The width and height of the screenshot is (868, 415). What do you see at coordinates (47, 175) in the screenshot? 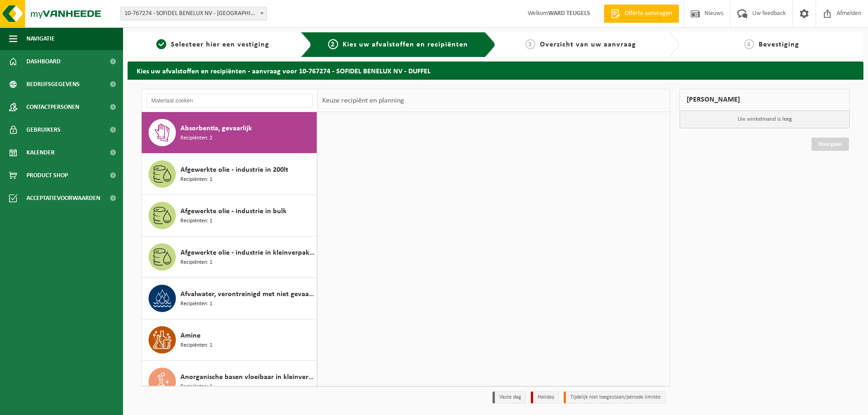
I see `span: Product Shop` at bounding box center [47, 175].